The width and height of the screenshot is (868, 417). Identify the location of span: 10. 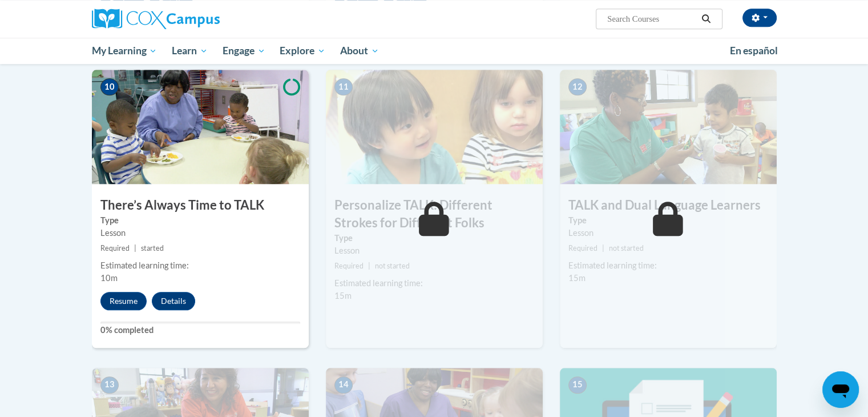
(110, 87).